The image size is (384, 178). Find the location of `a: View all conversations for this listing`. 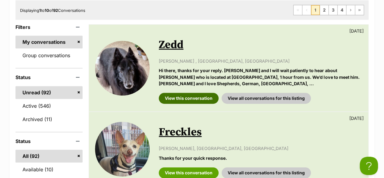

a: View all conversations for this listing is located at coordinates (266, 98).